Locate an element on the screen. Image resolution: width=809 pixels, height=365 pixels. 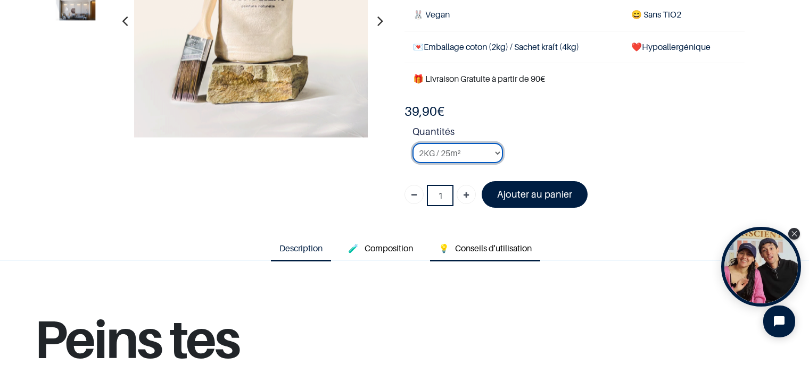
div: Open Tolstoy is located at coordinates (761, 267).